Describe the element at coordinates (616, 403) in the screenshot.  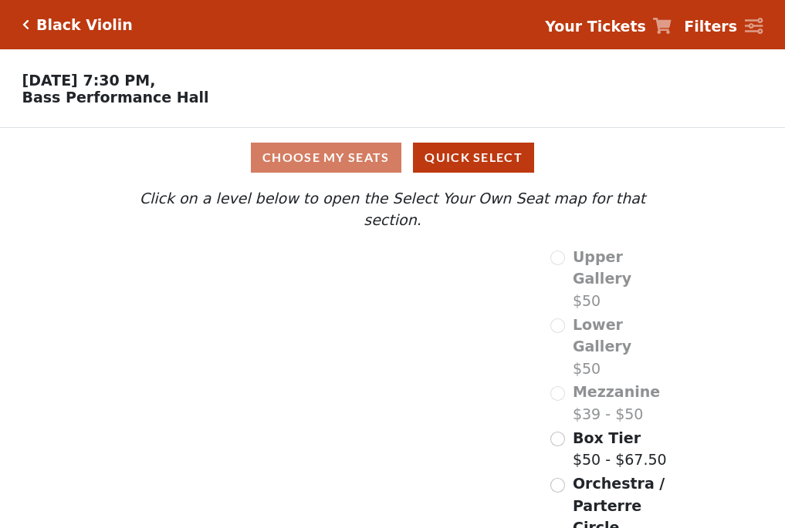
I see `label: $39 - $50` at that location.